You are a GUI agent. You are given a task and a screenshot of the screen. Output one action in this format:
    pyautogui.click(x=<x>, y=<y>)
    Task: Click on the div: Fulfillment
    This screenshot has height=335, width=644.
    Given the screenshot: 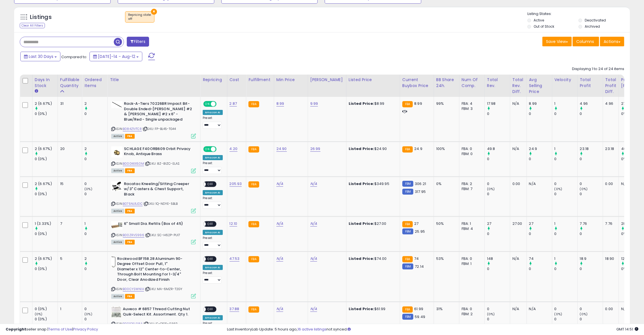 What is the action you would take?
    pyautogui.click(x=259, y=80)
    